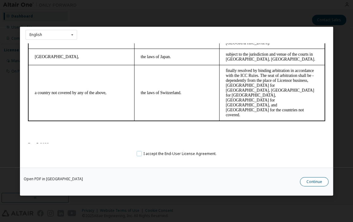 This screenshot has width=353, height=222. I want to click on td: a country not covered by any of the above,, so click(56, 49).